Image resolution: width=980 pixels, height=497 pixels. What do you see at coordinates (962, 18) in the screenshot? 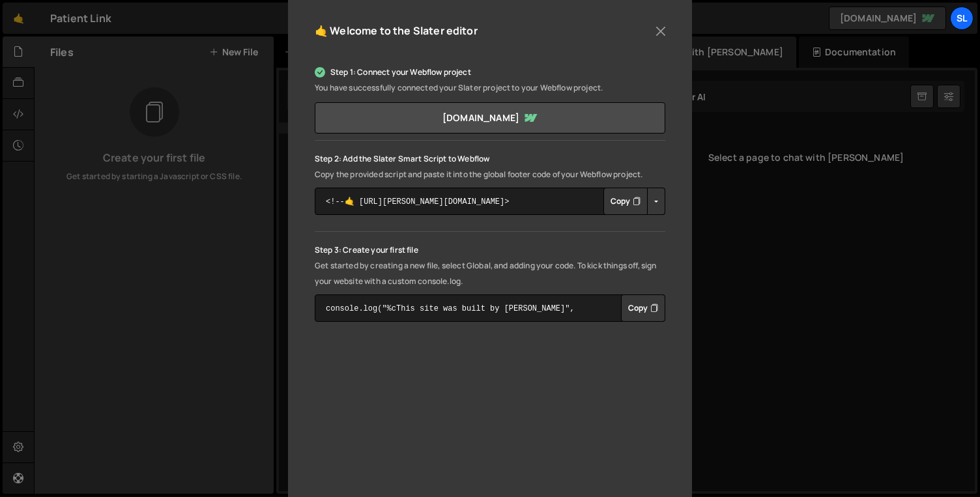
I see `a: Sl` at bounding box center [962, 18].